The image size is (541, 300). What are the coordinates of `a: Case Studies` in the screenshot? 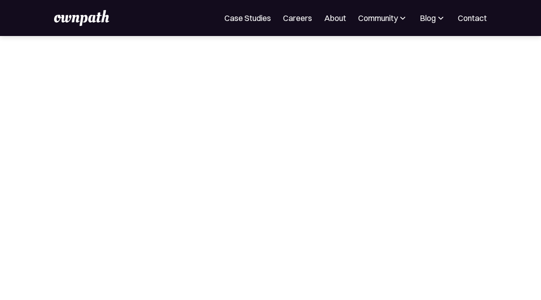 It's located at (247, 18).